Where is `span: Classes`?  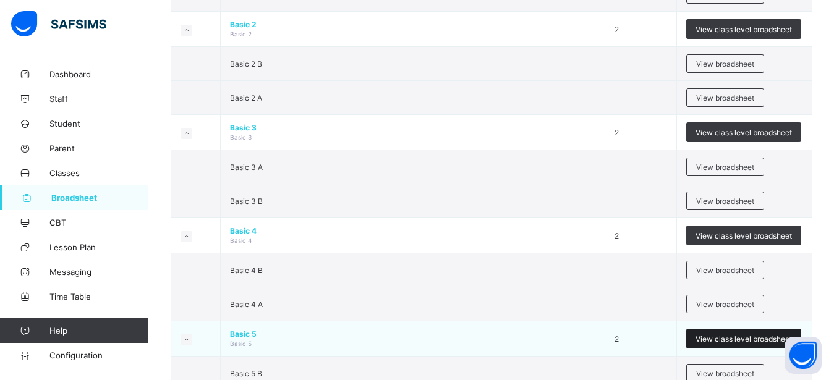
span: Classes is located at coordinates (99, 173).